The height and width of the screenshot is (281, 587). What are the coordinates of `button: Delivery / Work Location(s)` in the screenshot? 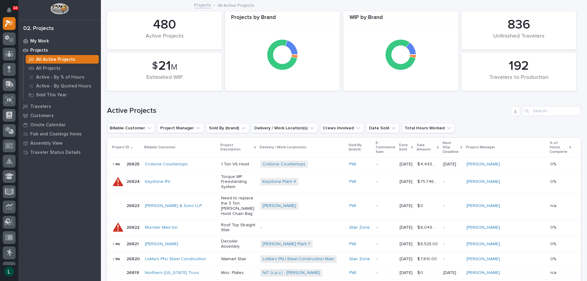 It's located at (285, 128).